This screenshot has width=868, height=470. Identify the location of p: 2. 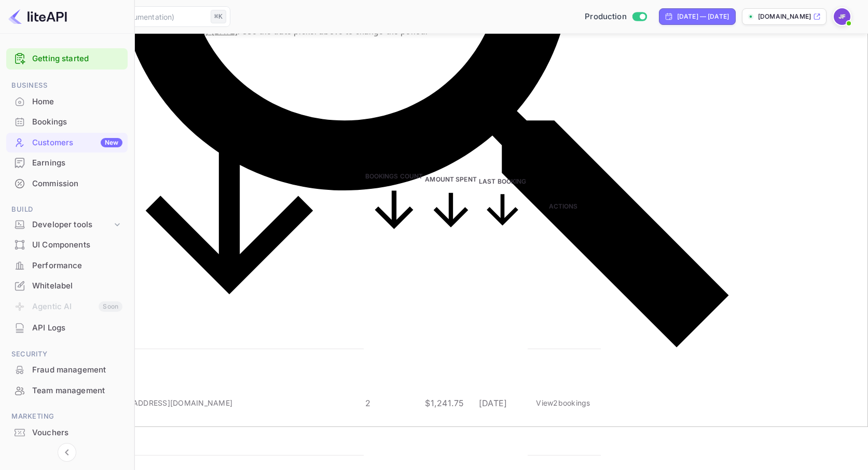
(395, 403).